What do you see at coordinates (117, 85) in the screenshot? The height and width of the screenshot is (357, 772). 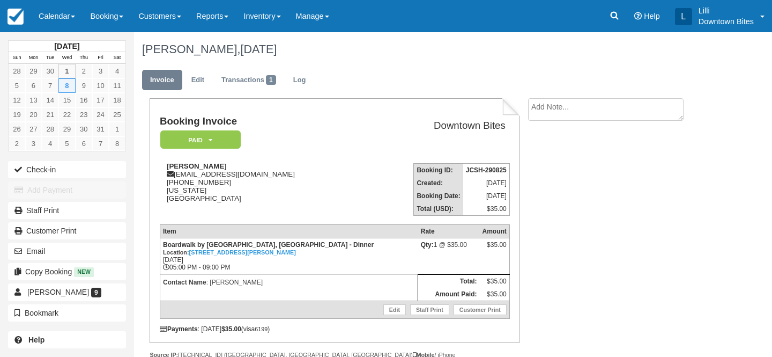 I see `a: 11` at bounding box center [117, 85].